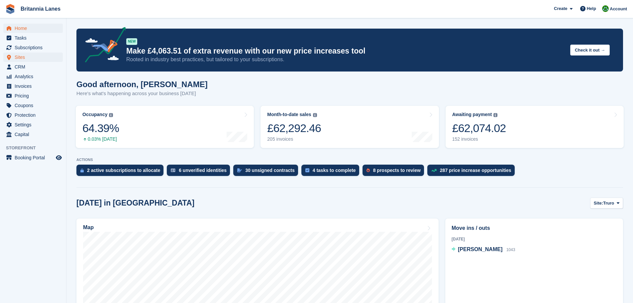 The height and width of the screenshot is (303, 633). What do you see at coordinates (59, 158) in the screenshot?
I see `a: Preview store` at bounding box center [59, 158].